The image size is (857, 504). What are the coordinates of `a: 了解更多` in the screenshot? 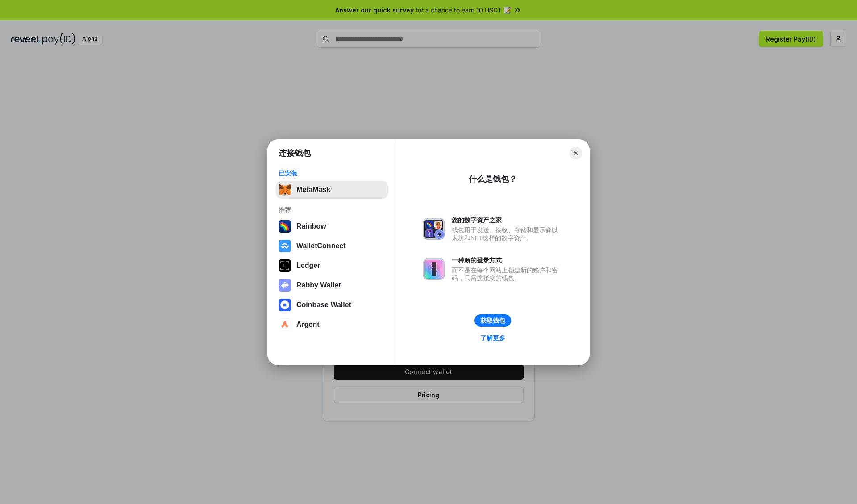 It's located at (493, 337).